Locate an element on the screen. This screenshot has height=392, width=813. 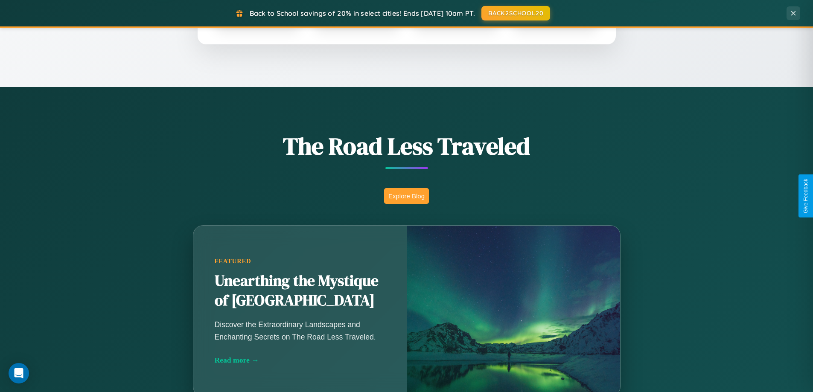
button: Explore Blog is located at coordinates (406, 196).